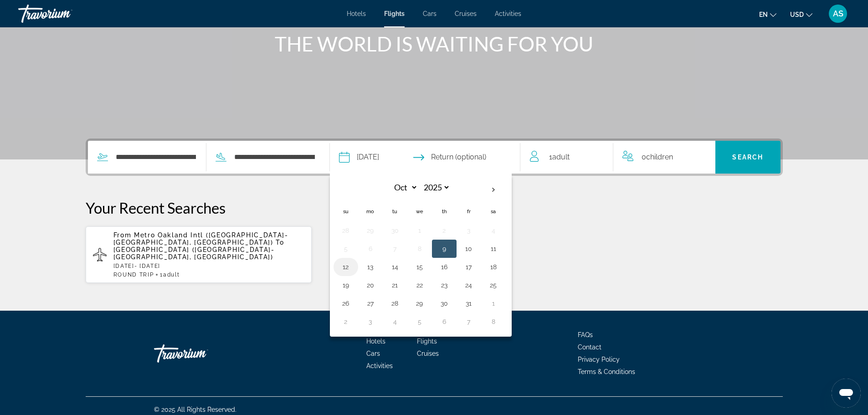 The image size is (868, 415). What do you see at coordinates (838, 14) in the screenshot?
I see `button: User Menu` at bounding box center [838, 14].